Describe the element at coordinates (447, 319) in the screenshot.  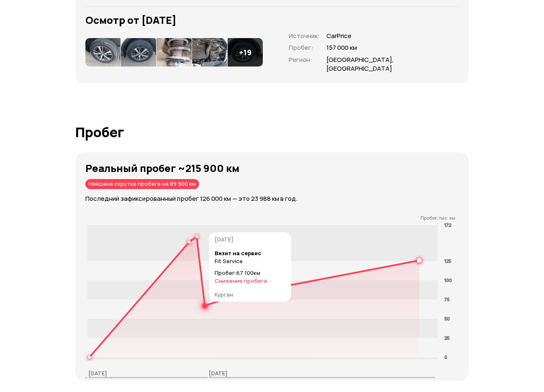
I see `tspan: 50` at that location.